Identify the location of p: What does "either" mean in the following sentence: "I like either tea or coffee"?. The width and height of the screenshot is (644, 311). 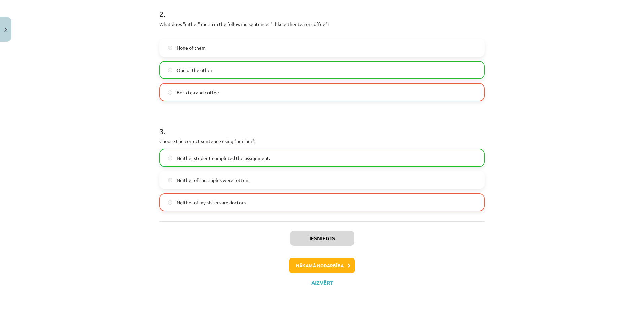
(322, 27).